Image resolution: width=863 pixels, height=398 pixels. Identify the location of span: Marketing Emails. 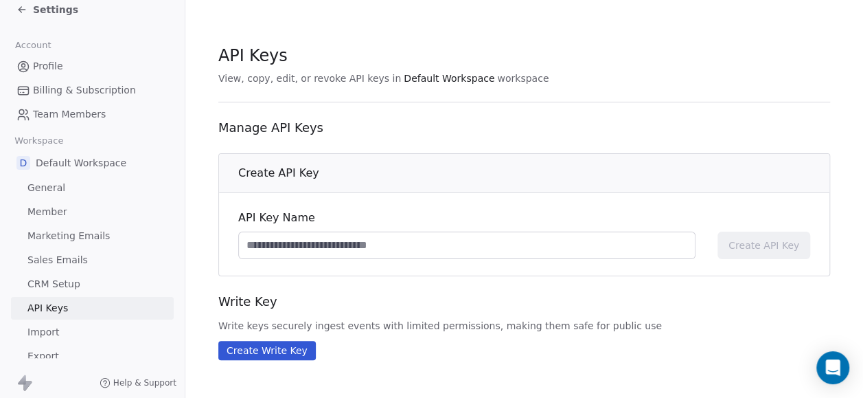
(69, 236).